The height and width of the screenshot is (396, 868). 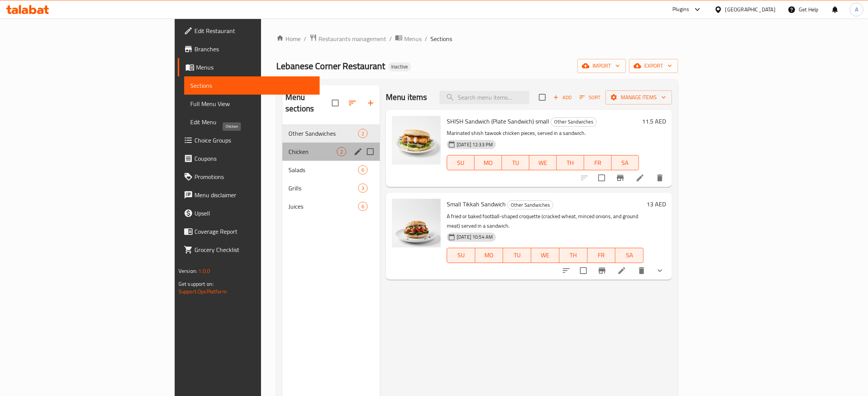 I want to click on input: search, so click(x=485, y=97).